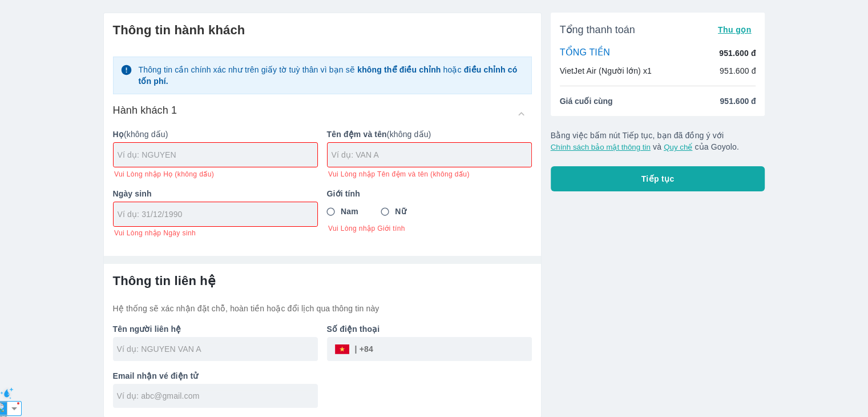  I want to click on span: Vui Lòng nhập Ngày sinh, so click(155, 233).